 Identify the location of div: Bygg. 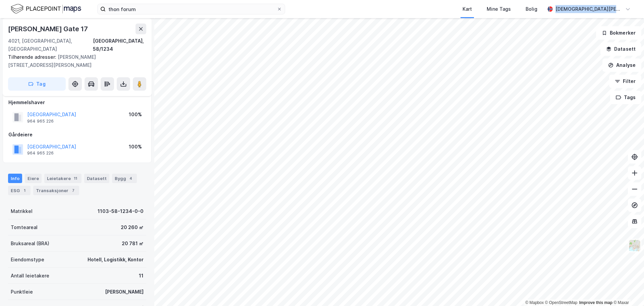
(124, 178).